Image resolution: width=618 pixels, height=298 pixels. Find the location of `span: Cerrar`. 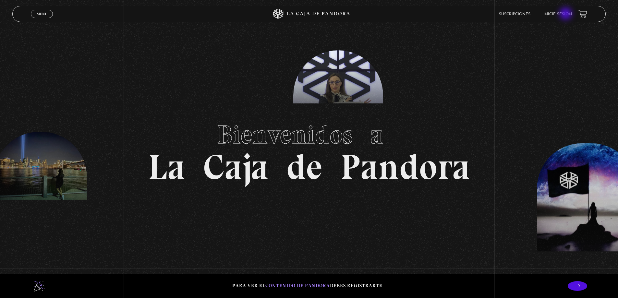

span: Cerrar is located at coordinates (42, 20).